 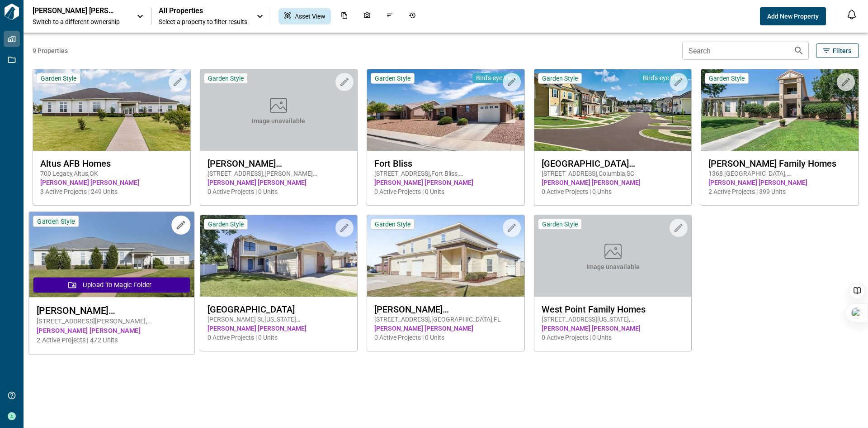 I want to click on button: Filters, so click(x=837, y=50).